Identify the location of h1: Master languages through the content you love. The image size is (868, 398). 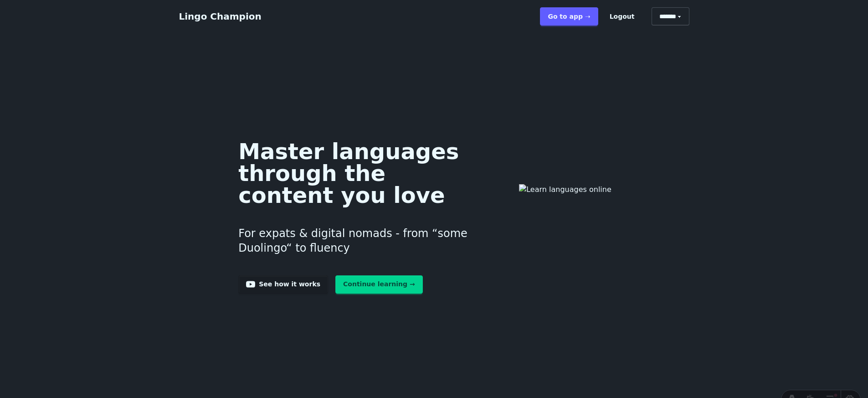
(362, 173).